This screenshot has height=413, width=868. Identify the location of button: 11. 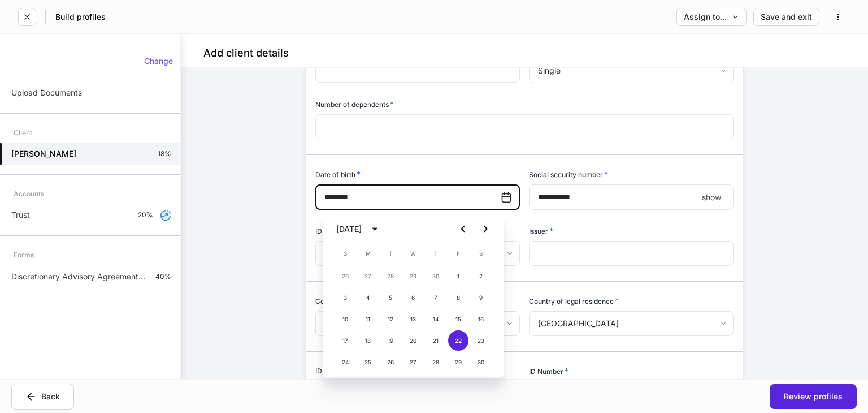
(368, 319).